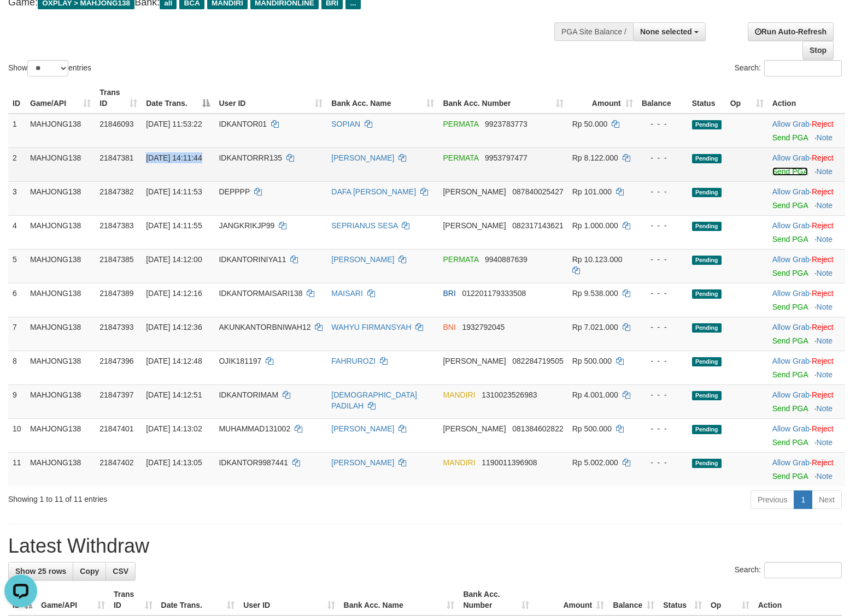  What do you see at coordinates (60, 98) in the screenshot?
I see `th: Game/API: activate to sort column ascending` at bounding box center [60, 98].